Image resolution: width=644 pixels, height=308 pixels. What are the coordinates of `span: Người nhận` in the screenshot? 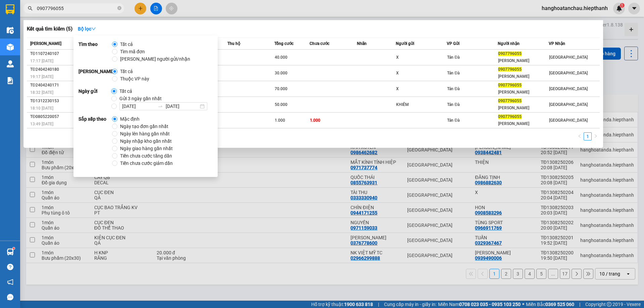 It's located at (509, 44).